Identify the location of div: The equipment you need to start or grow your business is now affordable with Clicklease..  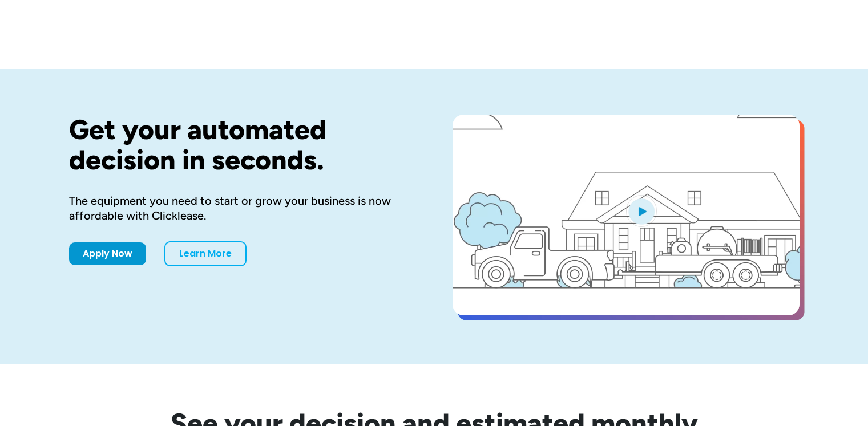
(243, 208).